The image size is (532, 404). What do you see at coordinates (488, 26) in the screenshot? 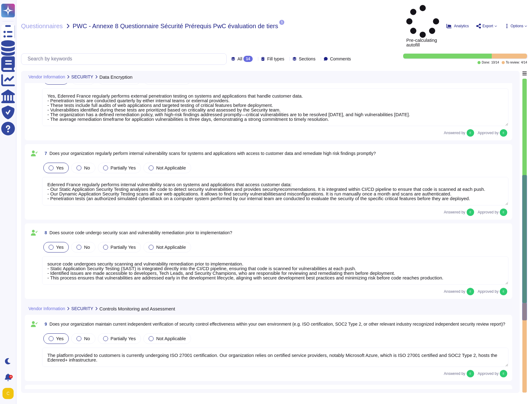
I see `span: Export` at bounding box center [488, 26].